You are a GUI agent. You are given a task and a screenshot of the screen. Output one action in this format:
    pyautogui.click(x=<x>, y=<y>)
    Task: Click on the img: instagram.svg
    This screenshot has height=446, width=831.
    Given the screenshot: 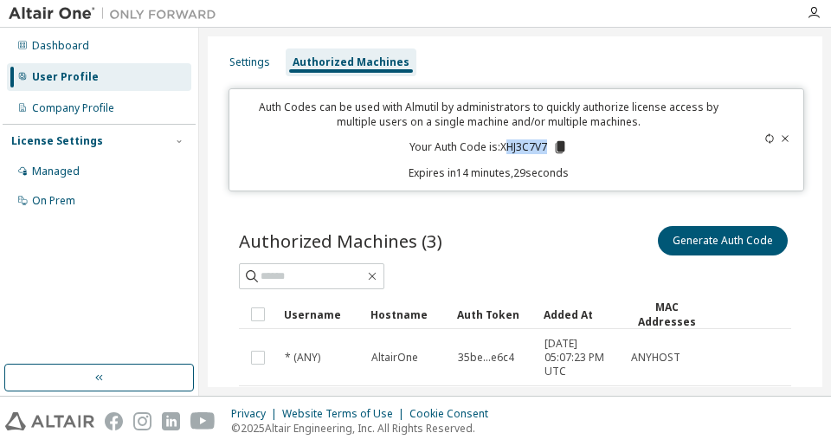 What is the action you would take?
    pyautogui.click(x=142, y=421)
    